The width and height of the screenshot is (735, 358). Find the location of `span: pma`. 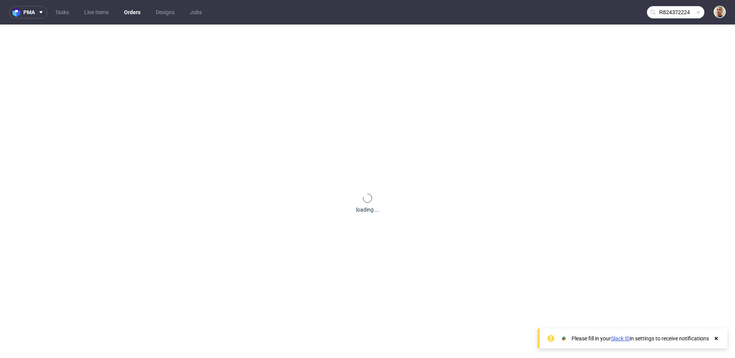

span: pma is located at coordinates (29, 12).